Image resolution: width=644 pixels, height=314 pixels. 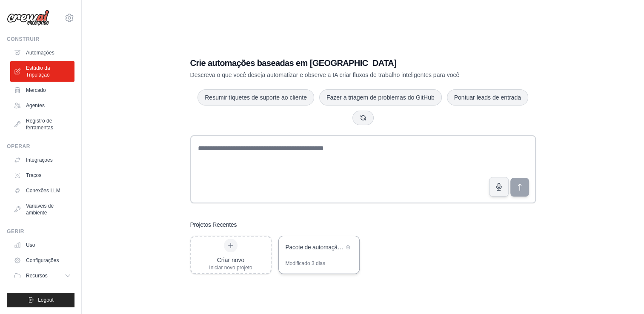 I want to click on a: Estúdio da Tripulação, so click(x=42, y=72).